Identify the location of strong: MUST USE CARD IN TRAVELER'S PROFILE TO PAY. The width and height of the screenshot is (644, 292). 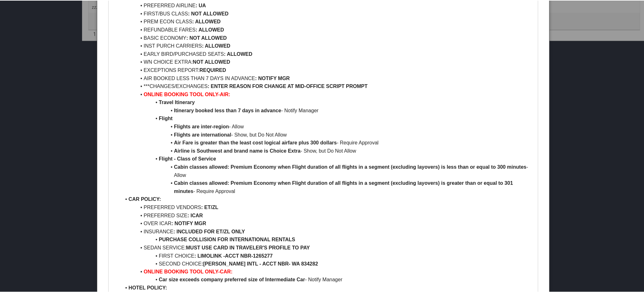
(248, 247).